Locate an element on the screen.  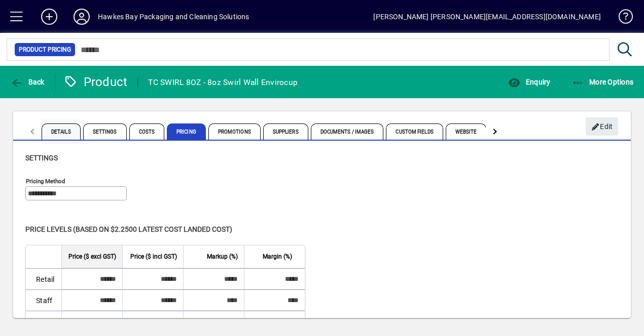
td: Staff is located at coordinates (43, 300).